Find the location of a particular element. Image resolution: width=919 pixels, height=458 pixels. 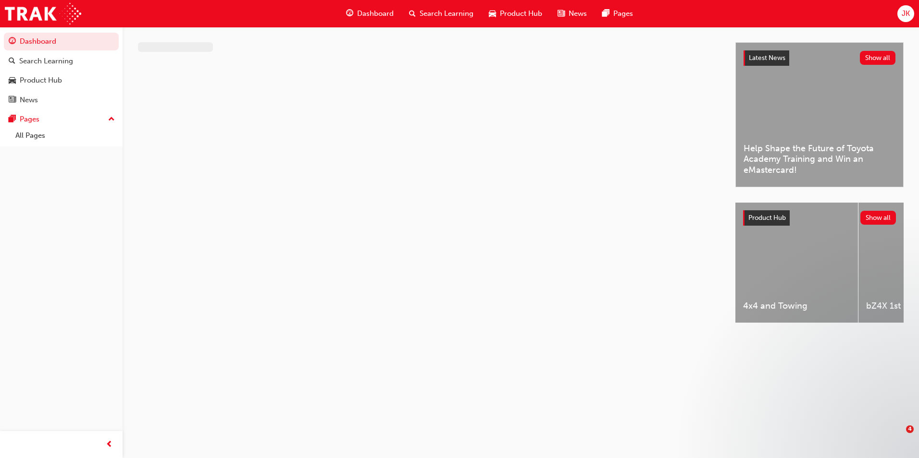

button: DashboardSearch LearningProduct HubNews is located at coordinates (61, 71).